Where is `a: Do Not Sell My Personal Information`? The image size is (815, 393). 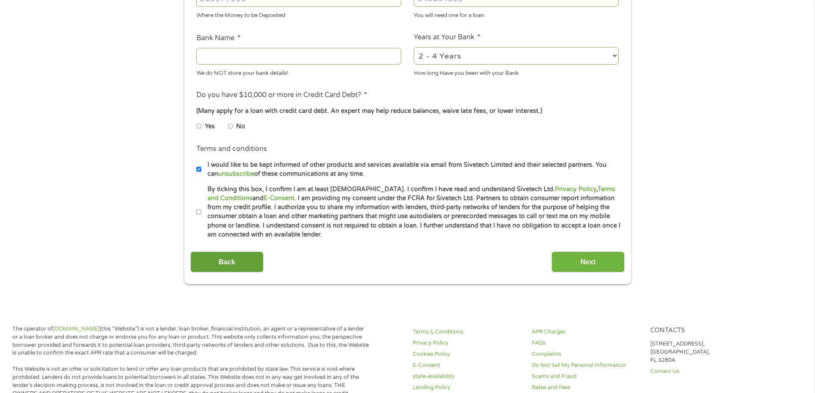
a: Do Not Sell My Personal Information is located at coordinates (586, 365).